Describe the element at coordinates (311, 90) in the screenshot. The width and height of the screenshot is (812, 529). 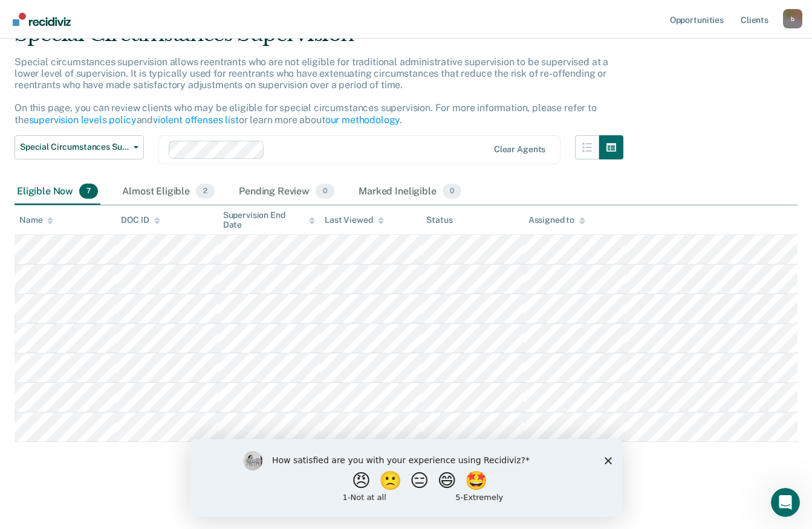
I see `p: Special circumstances supervision allows reentrants who are not eligible for traditional administ...` at that location.